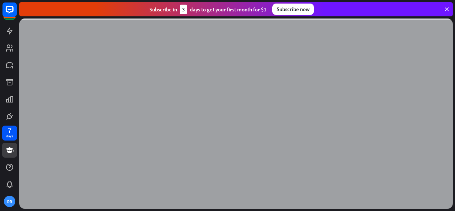 The width and height of the screenshot is (455, 211). I want to click on div: RR, so click(10, 201).